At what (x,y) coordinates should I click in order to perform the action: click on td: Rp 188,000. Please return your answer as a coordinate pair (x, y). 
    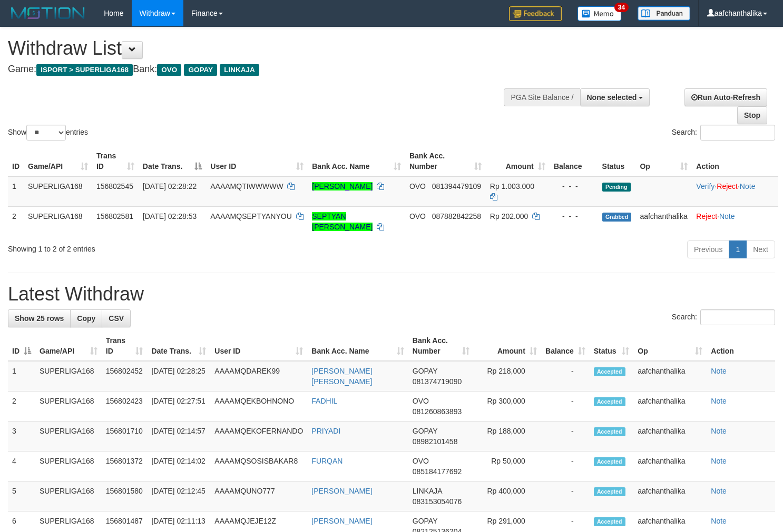
    Looking at the image, I should click on (507, 436).